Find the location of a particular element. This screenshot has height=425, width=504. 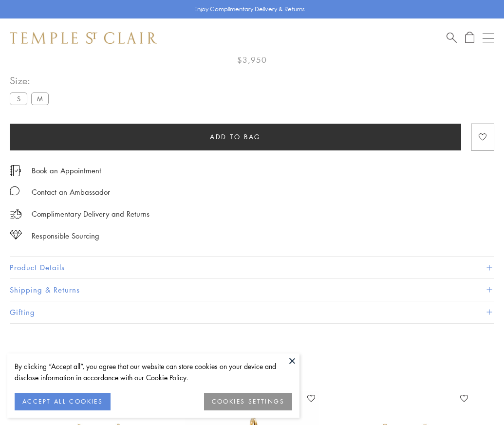

button: Product Details is located at coordinates (252, 267).